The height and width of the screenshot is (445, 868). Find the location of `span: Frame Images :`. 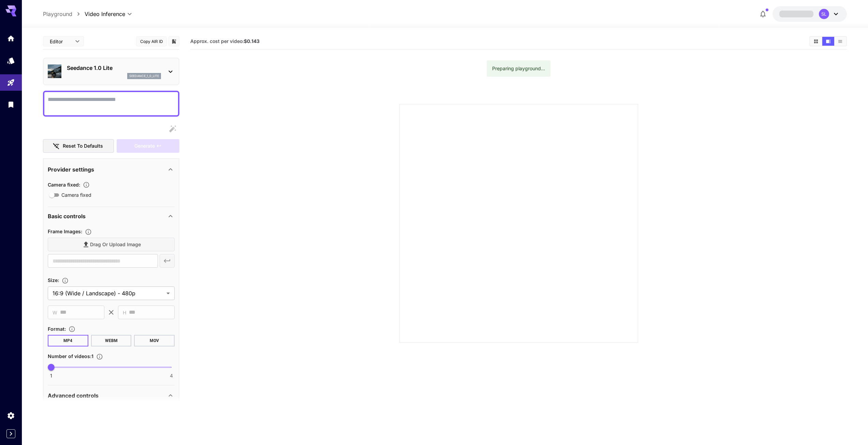

span: Frame Images : is located at coordinates (65, 231).